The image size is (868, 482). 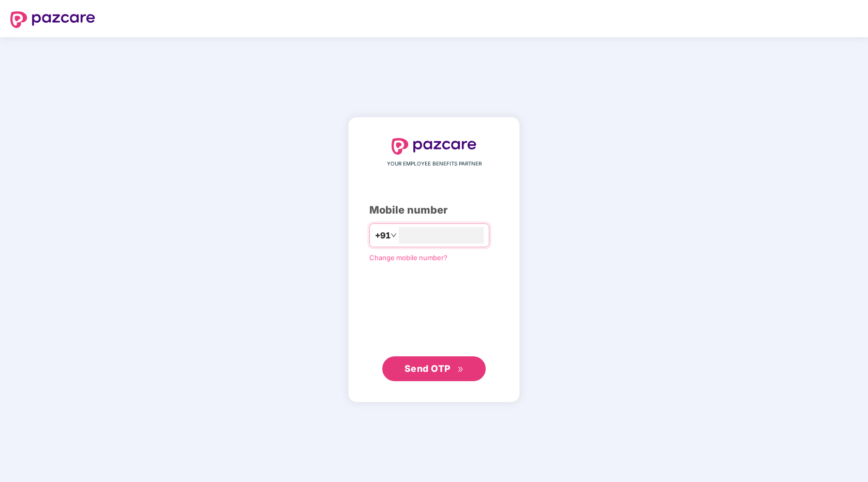 I want to click on span: YOUR EMPLOYEE BENEFITS PARTNER, so click(x=434, y=164).